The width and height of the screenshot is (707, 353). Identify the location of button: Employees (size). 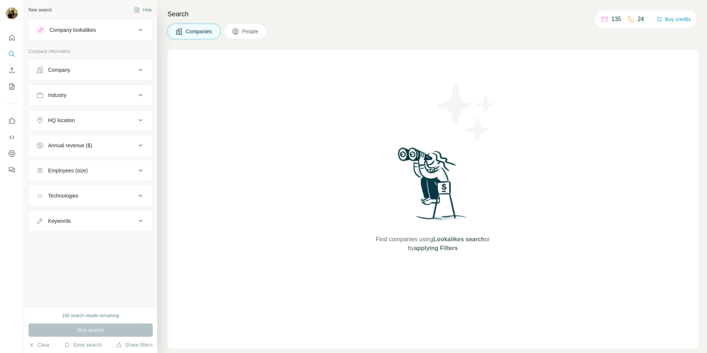
(91, 170).